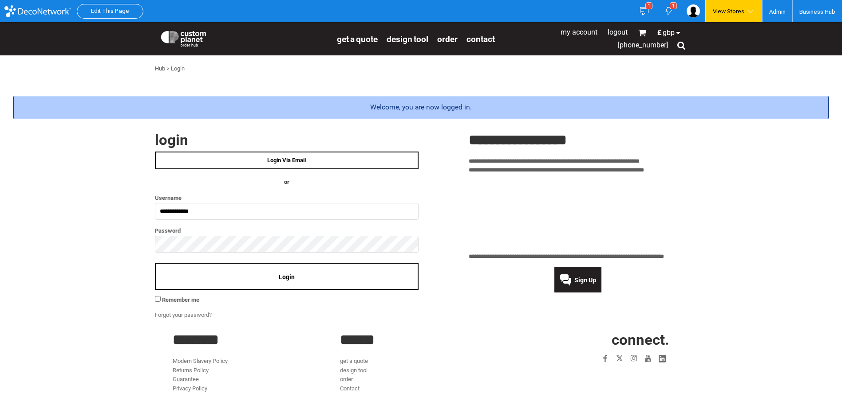  I want to click on span: Login, so click(287, 277).